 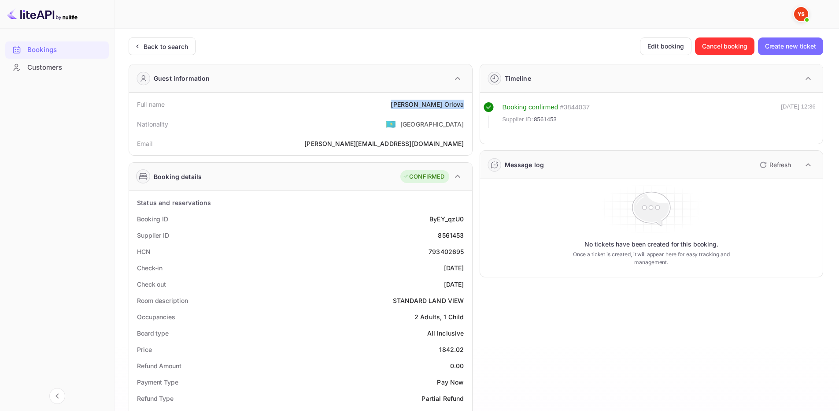 What do you see at coordinates (452, 349) in the screenshot?
I see `div: 1842.02` at bounding box center [452, 349].